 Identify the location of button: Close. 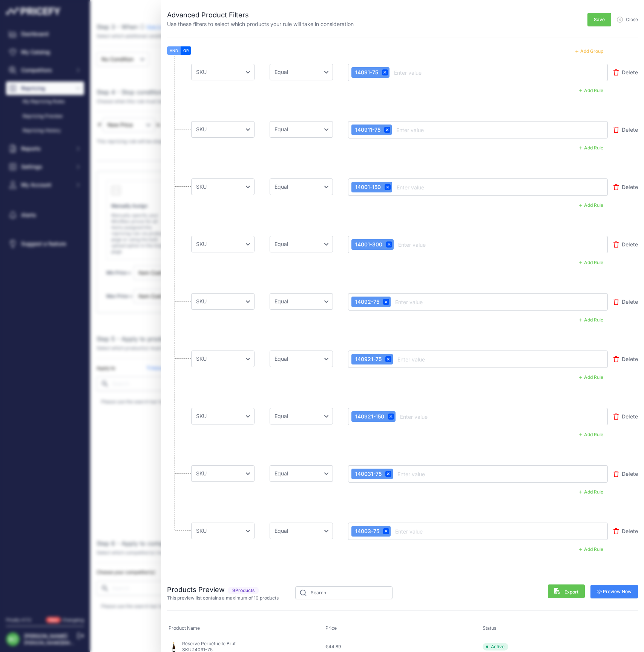
(627, 17).